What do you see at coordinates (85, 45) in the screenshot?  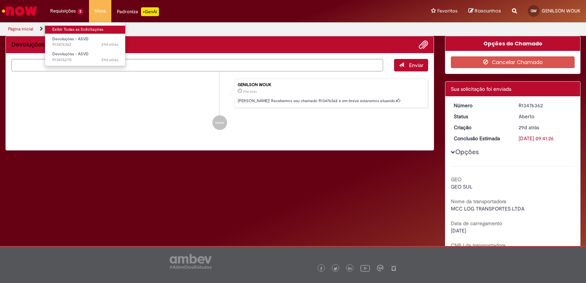 I see `span: R13476362` at bounding box center [85, 45].